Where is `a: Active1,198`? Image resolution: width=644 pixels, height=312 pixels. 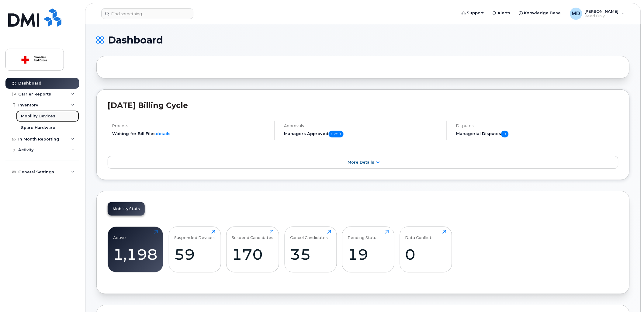 a: Active1,198 is located at coordinates (135, 249).